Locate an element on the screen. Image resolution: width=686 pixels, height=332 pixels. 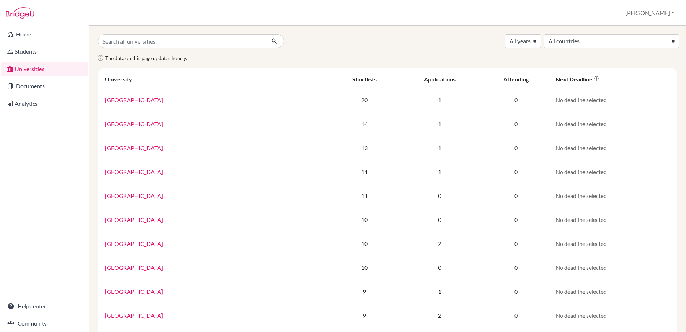
td: 14 is located at coordinates (365, 124).